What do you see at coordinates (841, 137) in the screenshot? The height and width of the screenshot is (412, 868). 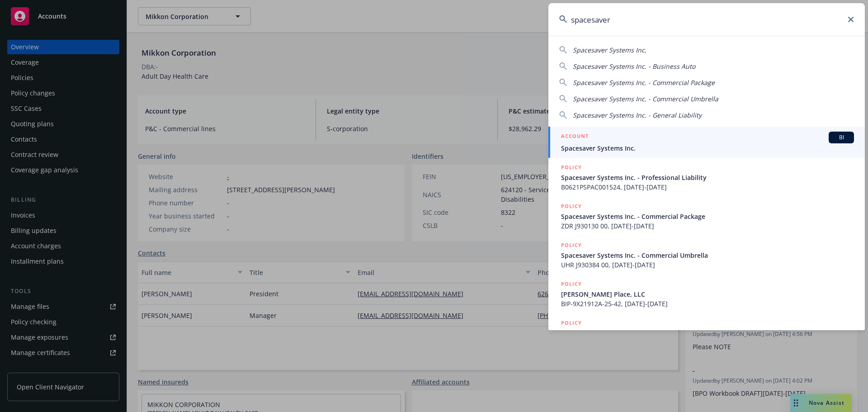 I see `span: BI` at bounding box center [841, 137].